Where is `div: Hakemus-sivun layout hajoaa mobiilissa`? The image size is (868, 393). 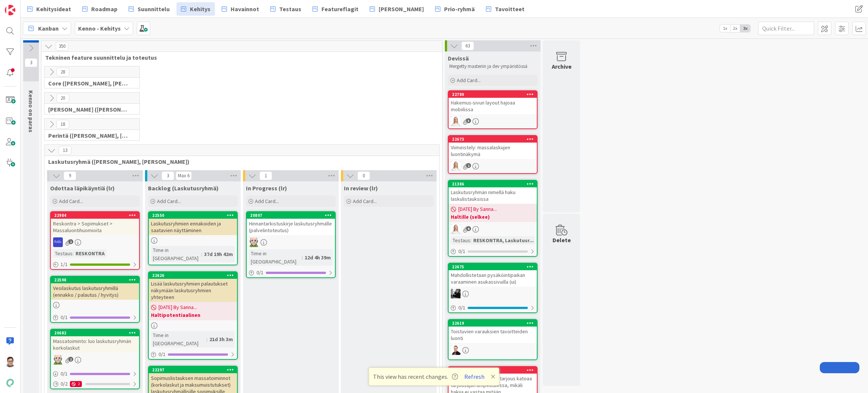 div: Hakemus-sivun layout hajoaa mobiilissa is located at coordinates (493, 106).